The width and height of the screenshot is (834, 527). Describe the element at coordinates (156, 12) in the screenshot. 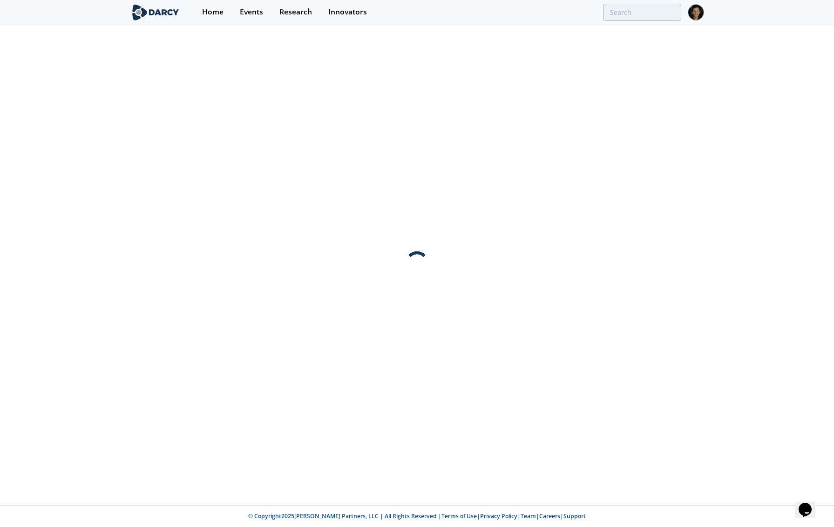

I see `img: logo-wide.svg` at that location.